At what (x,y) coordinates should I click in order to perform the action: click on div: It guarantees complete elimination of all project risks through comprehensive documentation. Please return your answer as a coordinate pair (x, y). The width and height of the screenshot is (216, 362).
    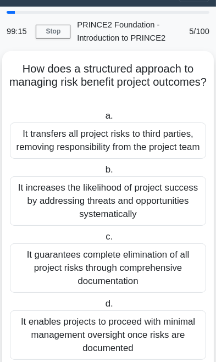
    Looking at the image, I should click on (108, 268).